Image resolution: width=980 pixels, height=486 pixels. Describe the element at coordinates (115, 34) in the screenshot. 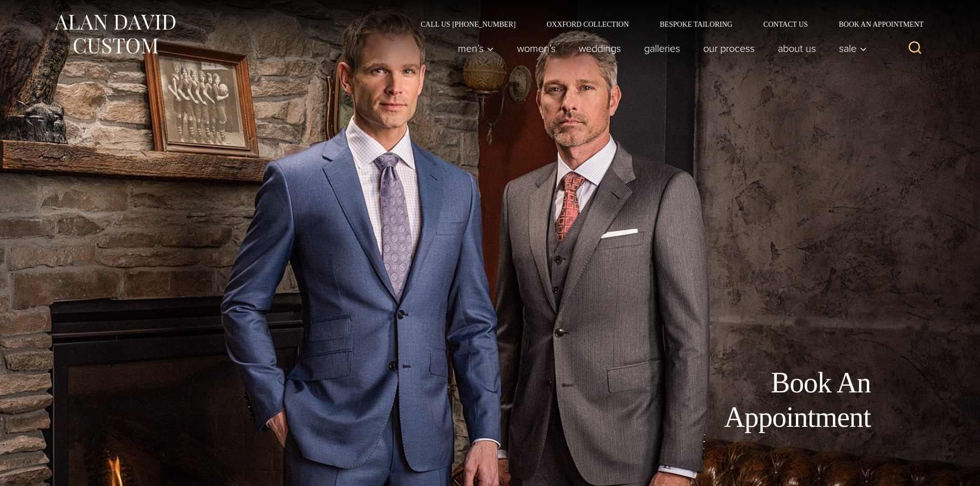

I see `img: Alan David Custom` at that location.